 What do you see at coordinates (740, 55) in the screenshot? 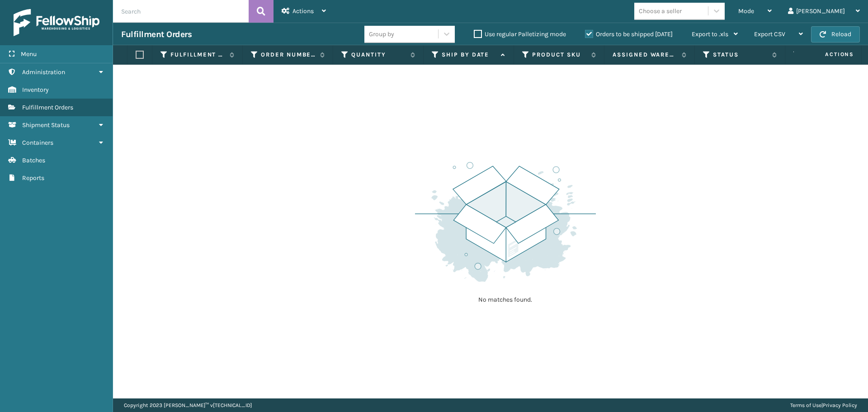
I see `label: Status` at bounding box center [740, 55].